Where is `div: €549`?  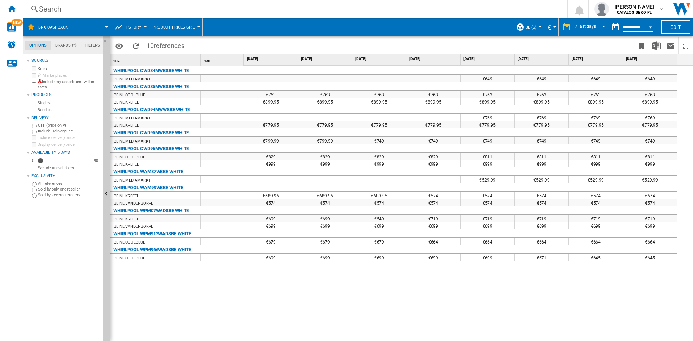
div: €549 is located at coordinates (379, 218).